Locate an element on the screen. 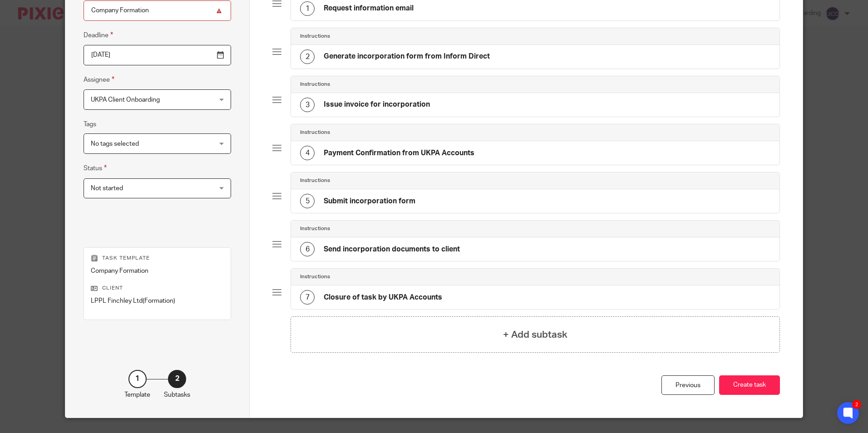 Image resolution: width=868 pixels, height=433 pixels. label: Status is located at coordinates (95, 168).